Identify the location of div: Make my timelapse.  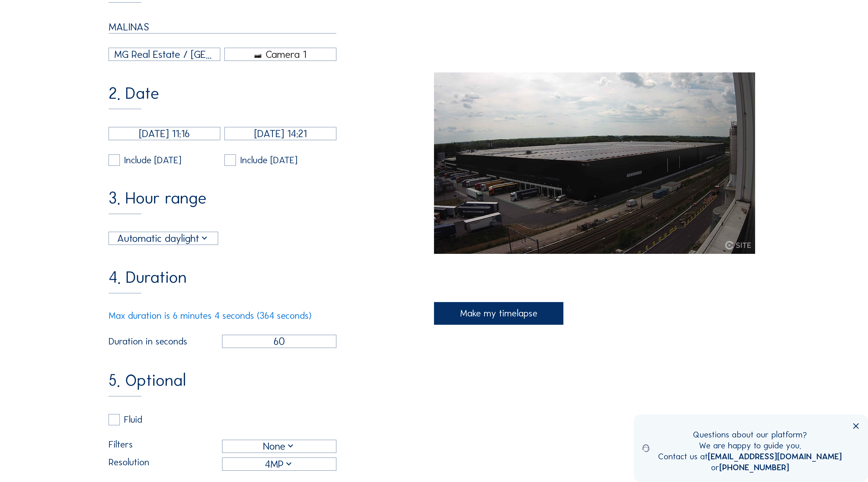
(499, 313).